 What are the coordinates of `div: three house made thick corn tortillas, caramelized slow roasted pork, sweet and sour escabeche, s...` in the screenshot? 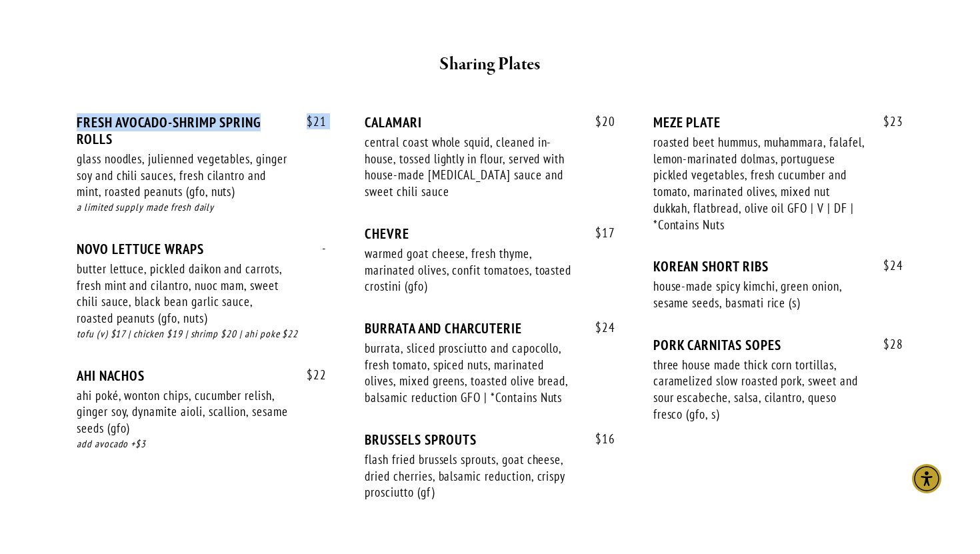 It's located at (760, 390).